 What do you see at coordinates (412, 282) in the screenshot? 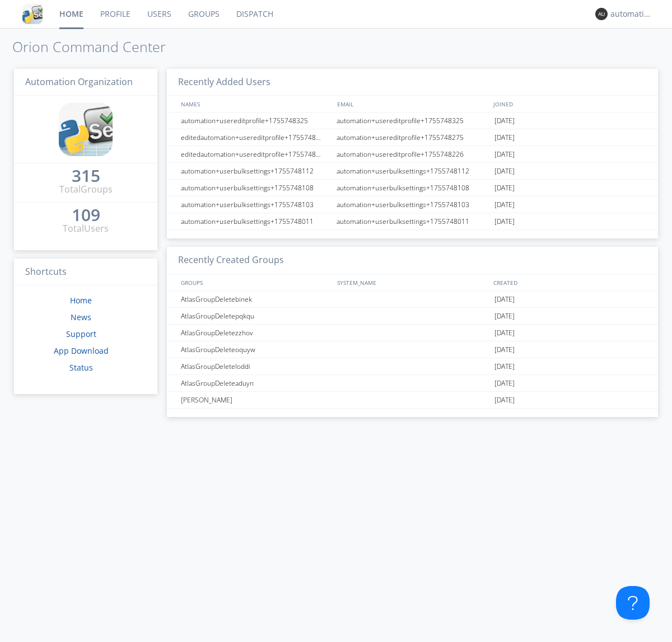
I see `div: SYSTEM_NAME` at bounding box center [412, 282].